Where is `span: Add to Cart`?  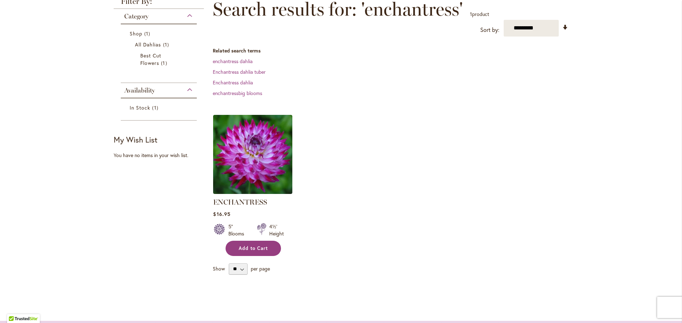
span: Add to Cart is located at coordinates (253, 249).